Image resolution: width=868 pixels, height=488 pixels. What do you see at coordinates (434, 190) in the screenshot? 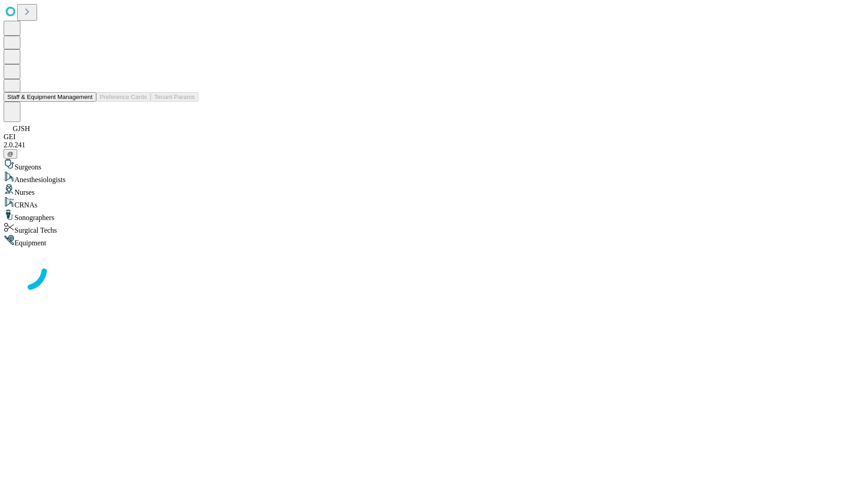
I see `div: Nurses` at bounding box center [434, 190].